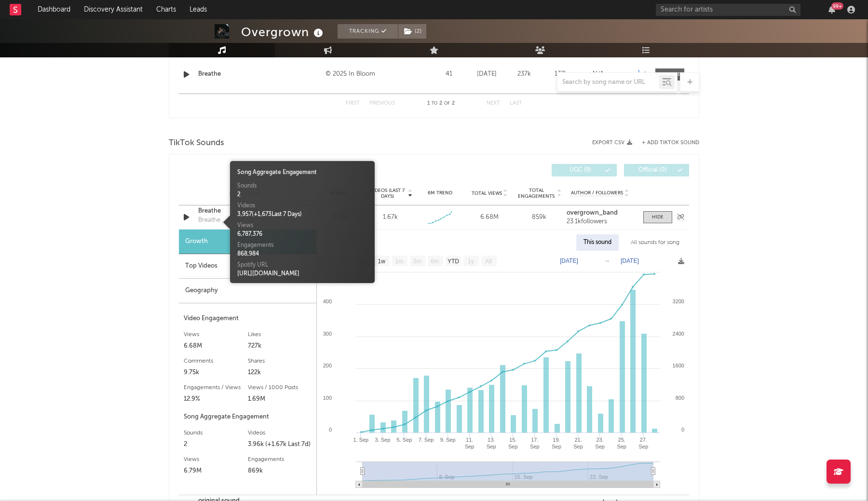 The width and height of the screenshot is (868, 501). Describe the element at coordinates (448, 440) in the screenshot. I see `text: 9. Sep` at that location.